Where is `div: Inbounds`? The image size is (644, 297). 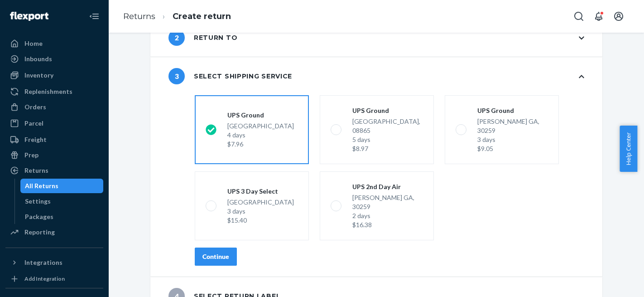
div: Inbounds is located at coordinates (38, 59).